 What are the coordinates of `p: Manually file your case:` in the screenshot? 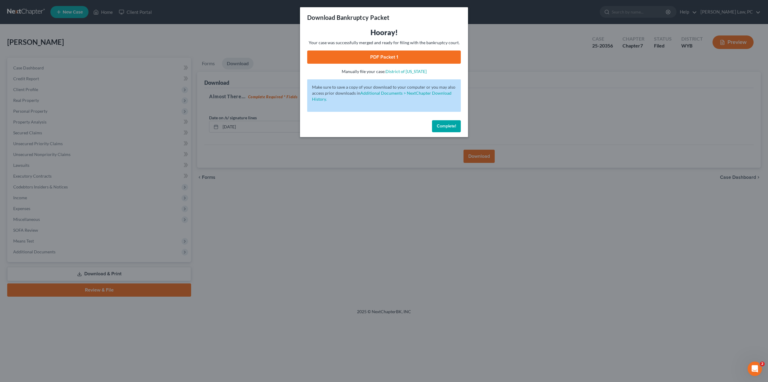 It's located at (384, 71).